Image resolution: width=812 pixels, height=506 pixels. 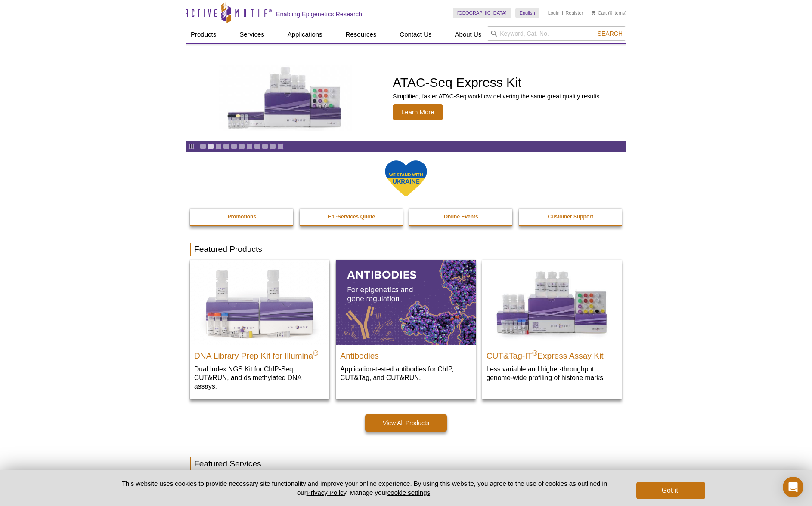 What do you see at coordinates (610, 33) in the screenshot?
I see `span: Search` at bounding box center [610, 33].